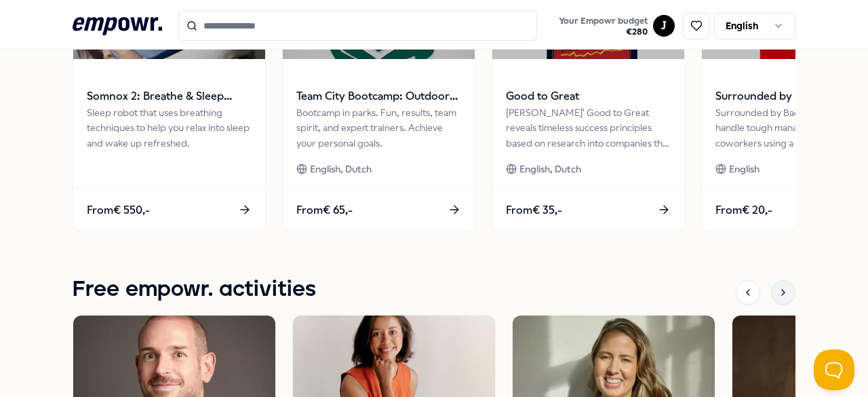 Image resolution: width=868 pixels, height=397 pixels. I want to click on span: From € 65,-, so click(324, 211).